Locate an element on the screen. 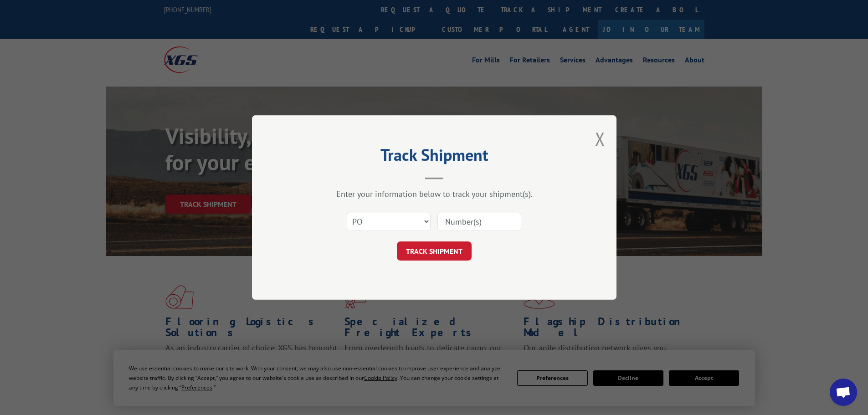  button: Close modal is located at coordinates (600, 139).